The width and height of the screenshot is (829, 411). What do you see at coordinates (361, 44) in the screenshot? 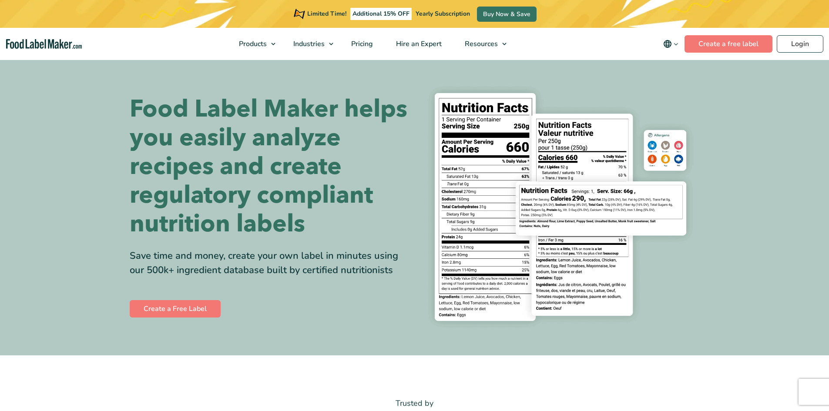
I see `span: Pricing` at bounding box center [361, 44].